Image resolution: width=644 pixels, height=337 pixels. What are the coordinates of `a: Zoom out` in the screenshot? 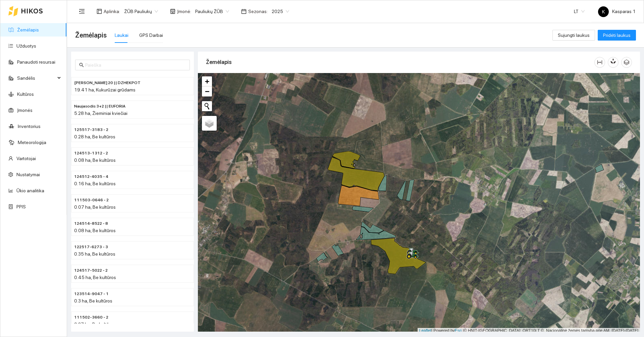 It's located at (207, 91).